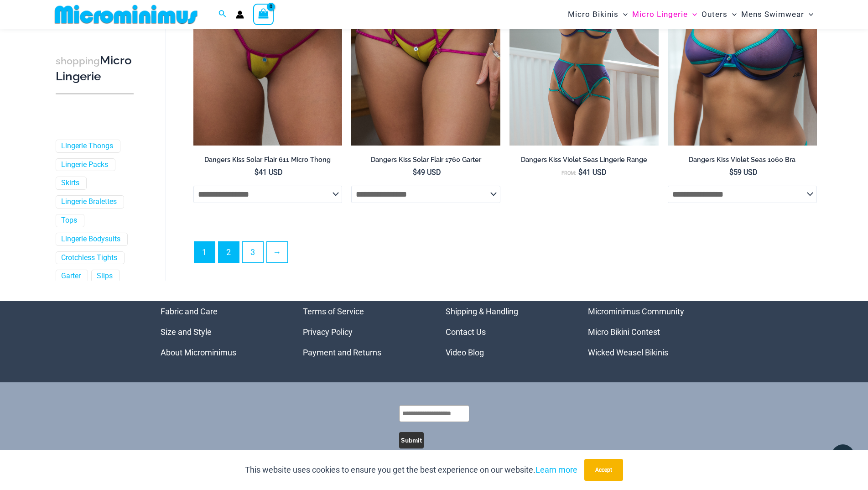 The height and width of the screenshot is (490, 868). I want to click on a: Payment and Returns, so click(342, 352).